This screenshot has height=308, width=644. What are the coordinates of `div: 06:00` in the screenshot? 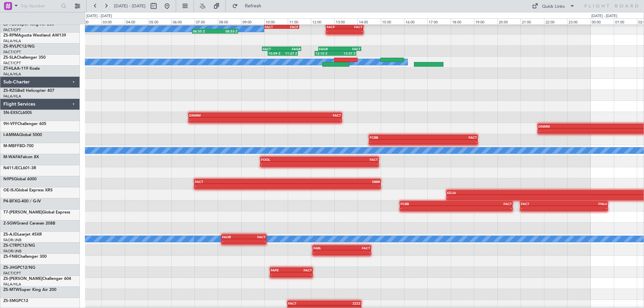 It's located at (183, 21).